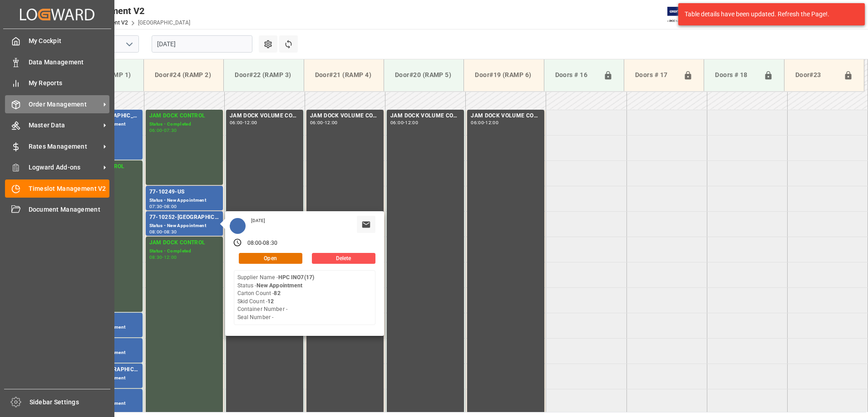 The width and height of the screenshot is (868, 417). I want to click on b: 82, so click(277, 293).